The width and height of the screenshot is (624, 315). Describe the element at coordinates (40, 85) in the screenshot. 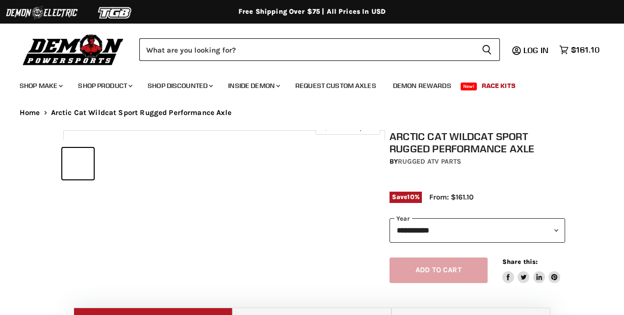

I see `a: Shop Make` at that location.